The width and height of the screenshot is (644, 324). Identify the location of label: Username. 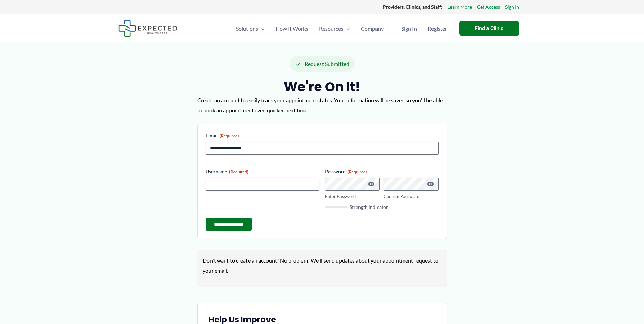
(262, 171).